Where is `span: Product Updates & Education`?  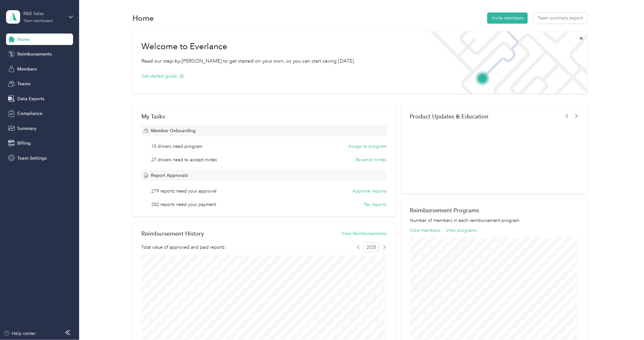
span: Product Updates & Education is located at coordinates (449, 116).